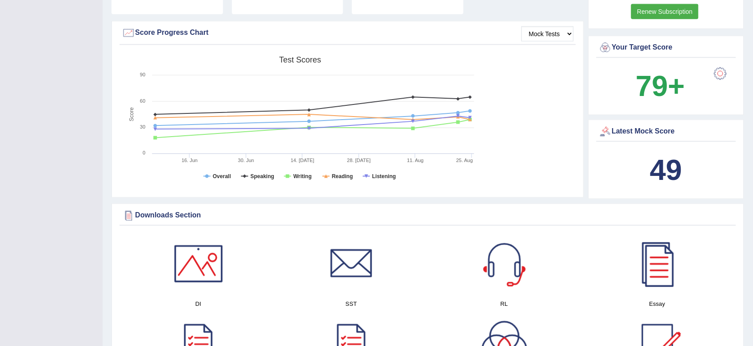  What do you see at coordinates (664, 12) in the screenshot?
I see `a: Renew Subscription` at bounding box center [664, 12].